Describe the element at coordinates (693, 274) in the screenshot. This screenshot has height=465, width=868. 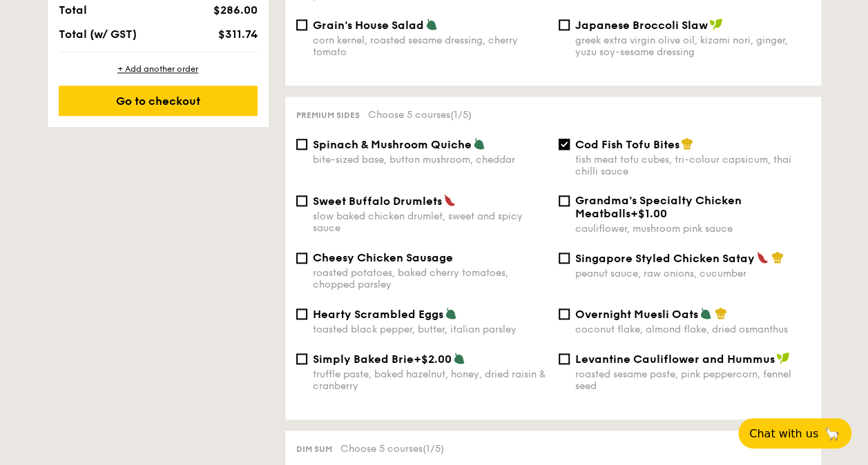
I see `div: peanut sauce, raw onions, cucumber` at that location.